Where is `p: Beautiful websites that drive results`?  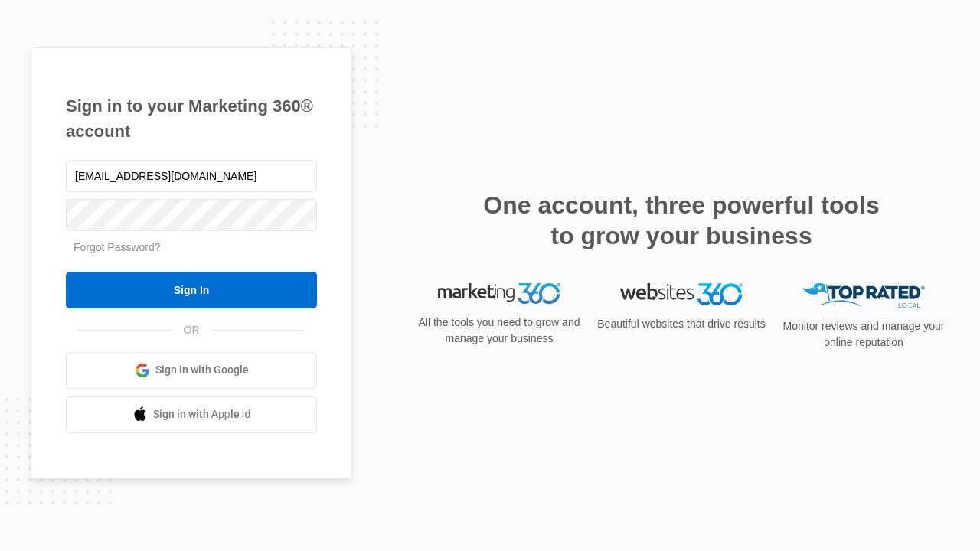
p: Beautiful websites that drive results is located at coordinates (682, 324).